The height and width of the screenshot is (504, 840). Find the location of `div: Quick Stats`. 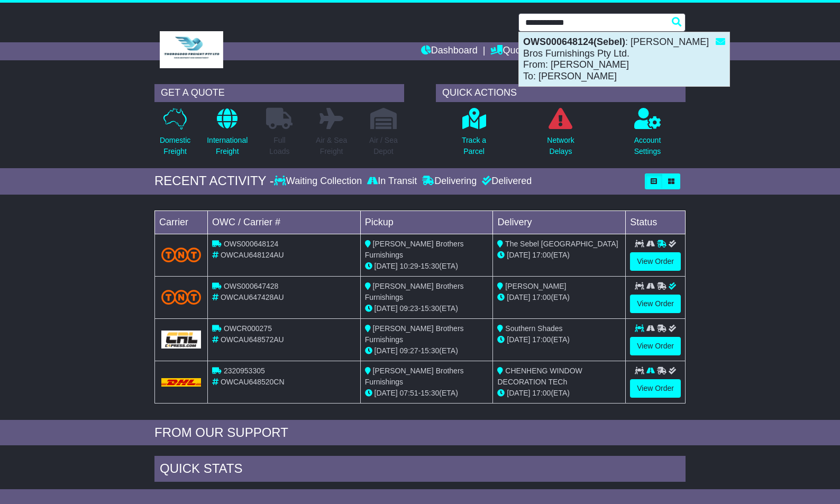

div: Quick Stats is located at coordinates (420, 470).